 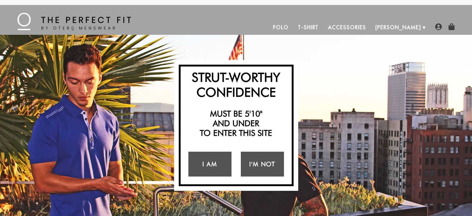 I want to click on img: The Perfect Fit - by Otero Menswear - Logo, so click(x=74, y=21).